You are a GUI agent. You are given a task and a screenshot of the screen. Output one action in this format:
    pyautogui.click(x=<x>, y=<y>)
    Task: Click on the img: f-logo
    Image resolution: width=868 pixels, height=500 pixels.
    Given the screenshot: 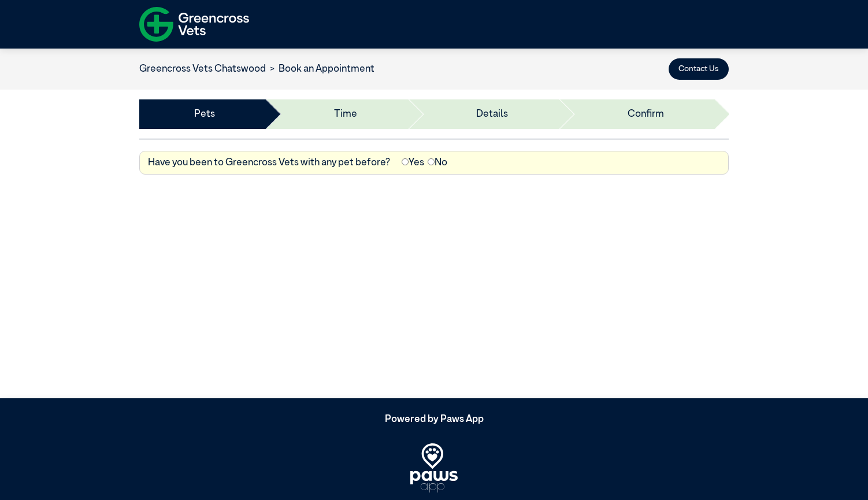 What is the action you would take?
    pyautogui.click(x=194, y=24)
    